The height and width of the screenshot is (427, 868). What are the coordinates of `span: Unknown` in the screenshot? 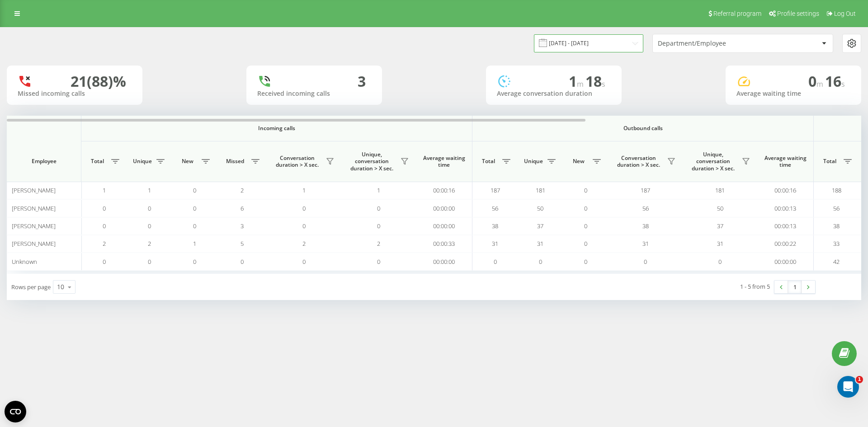 It's located at (24, 262).